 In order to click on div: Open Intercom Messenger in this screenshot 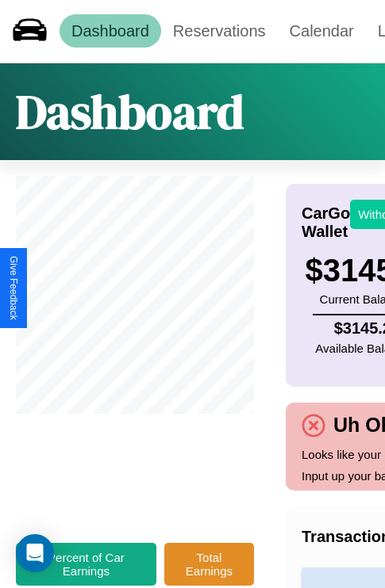, I will do `click(35, 554)`.